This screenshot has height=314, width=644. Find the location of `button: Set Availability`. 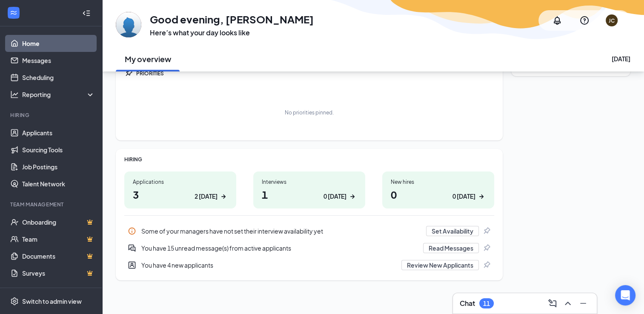

button: Set Availability is located at coordinates (453, 231).